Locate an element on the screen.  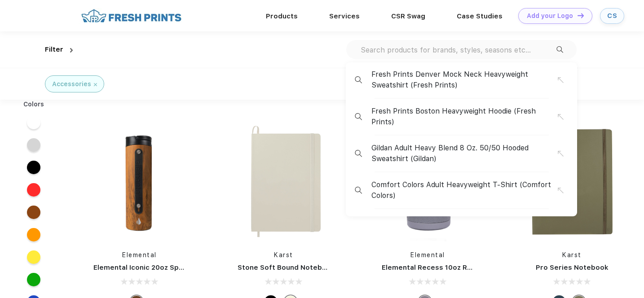
img: fo%20logo%202.webp is located at coordinates (131, 15).